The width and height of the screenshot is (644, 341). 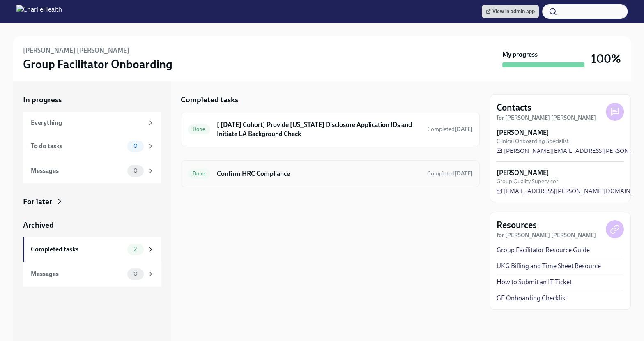 What do you see at coordinates (543, 250) in the screenshot?
I see `a: Group Facilitator Resource Guide` at bounding box center [543, 250].